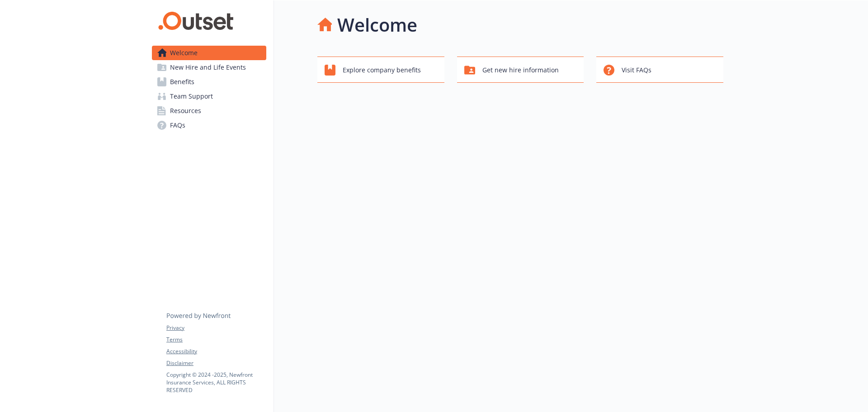  Describe the element at coordinates (208, 67) in the screenshot. I see `span: New Hire and Life Events` at that location.